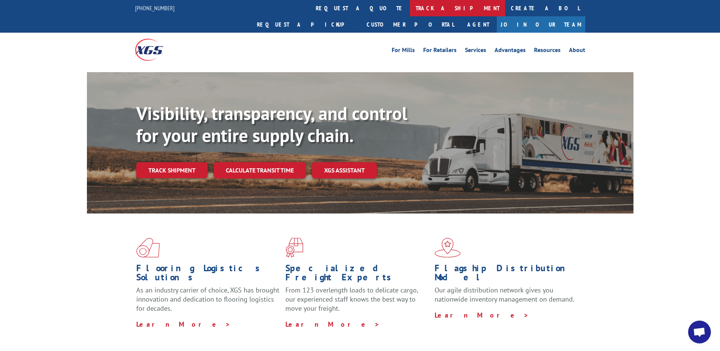 Image resolution: width=720 pixels, height=351 pixels. I want to click on a: XGS ASSISTANT, so click(344, 170).